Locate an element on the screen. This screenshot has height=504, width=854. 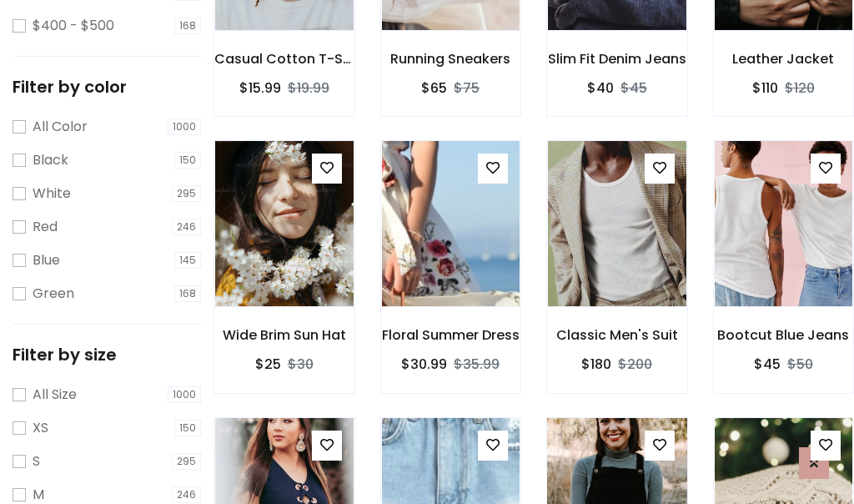
label: White is located at coordinates (52, 194).